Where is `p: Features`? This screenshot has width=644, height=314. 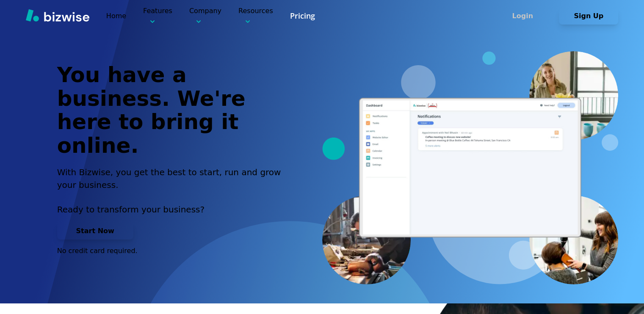 p: Features is located at coordinates (158, 16).